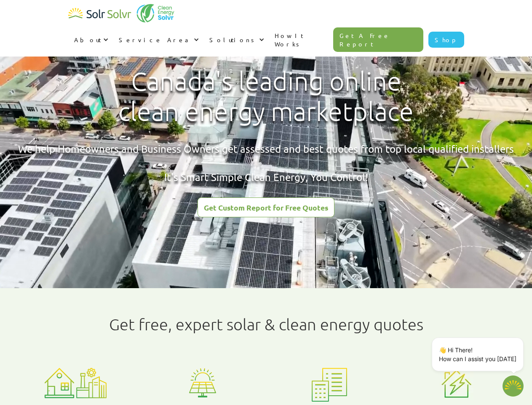 The height and width of the screenshot is (405, 532). Describe the element at coordinates (379, 40) in the screenshot. I see `a: Get A Free Report` at that location.